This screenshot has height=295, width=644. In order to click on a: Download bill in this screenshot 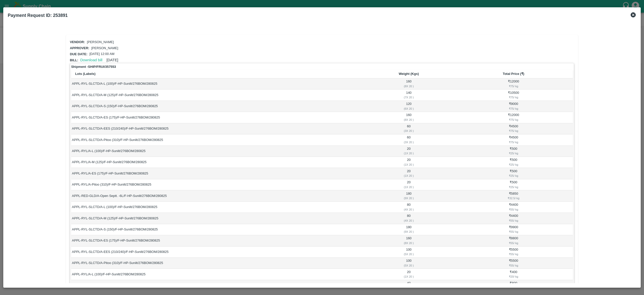, I will do `click(92, 60)`.